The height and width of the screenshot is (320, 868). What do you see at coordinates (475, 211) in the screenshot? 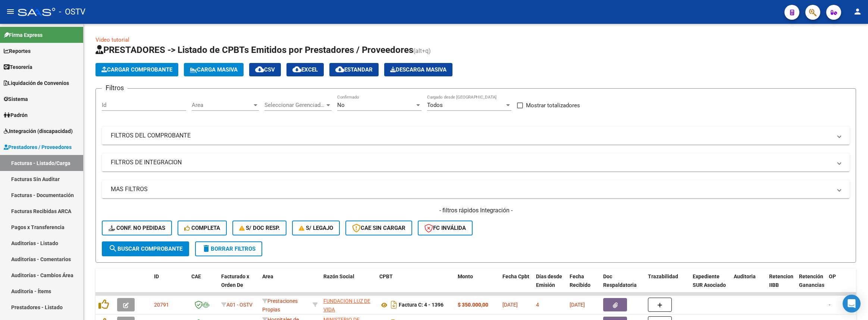
I see `h4: - filtros rápidos Integración -` at bounding box center [475, 211].